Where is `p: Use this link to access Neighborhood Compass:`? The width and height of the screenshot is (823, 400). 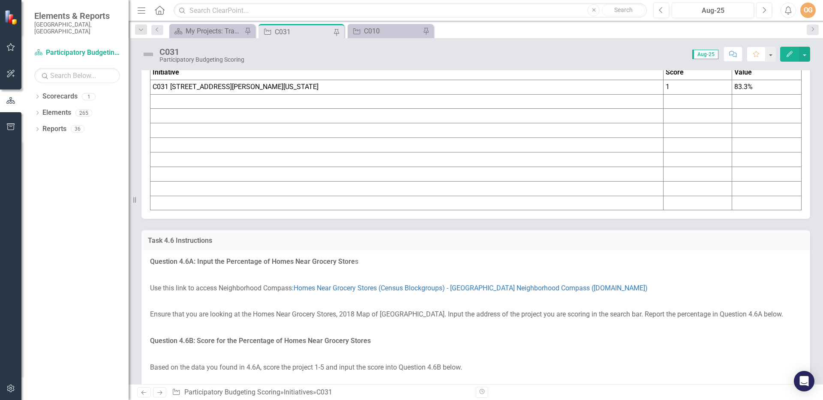
p: Use this link to access Neighborhood Compass: is located at coordinates (476, 289).